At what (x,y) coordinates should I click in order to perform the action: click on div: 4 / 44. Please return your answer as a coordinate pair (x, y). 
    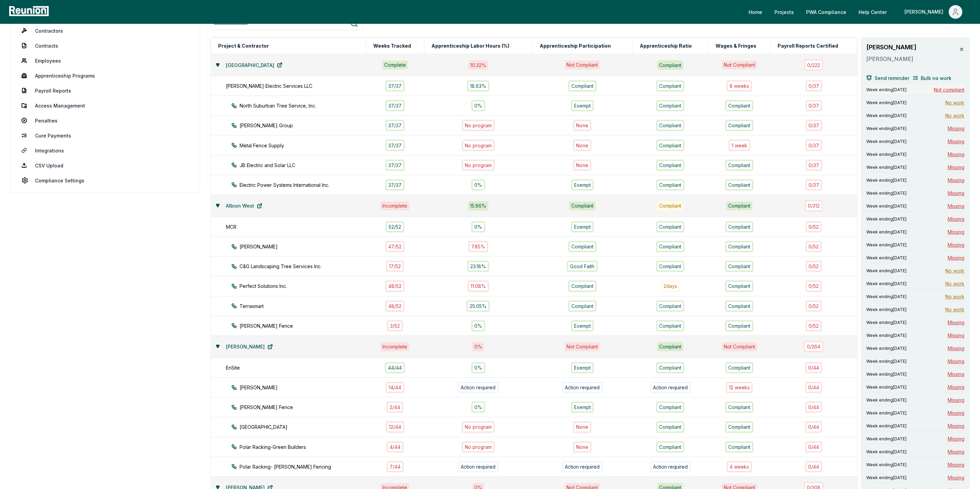
    Looking at the image, I should click on (395, 447).